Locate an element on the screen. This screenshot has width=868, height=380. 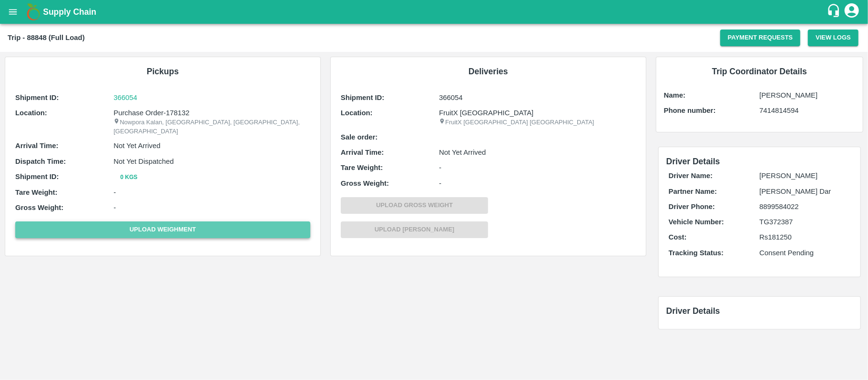
b: Name: is located at coordinates (674, 95).